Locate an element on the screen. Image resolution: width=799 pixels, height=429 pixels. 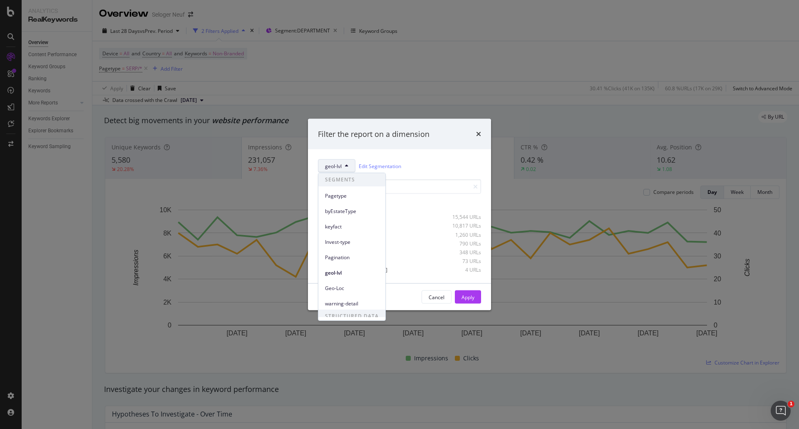
div: Select all data available is located at coordinates (399, 204).